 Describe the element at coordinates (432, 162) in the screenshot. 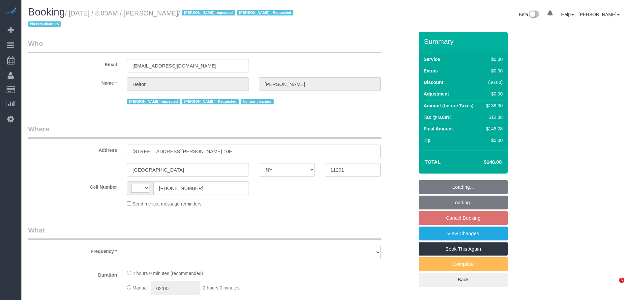

I see `strong: Total` at that location.